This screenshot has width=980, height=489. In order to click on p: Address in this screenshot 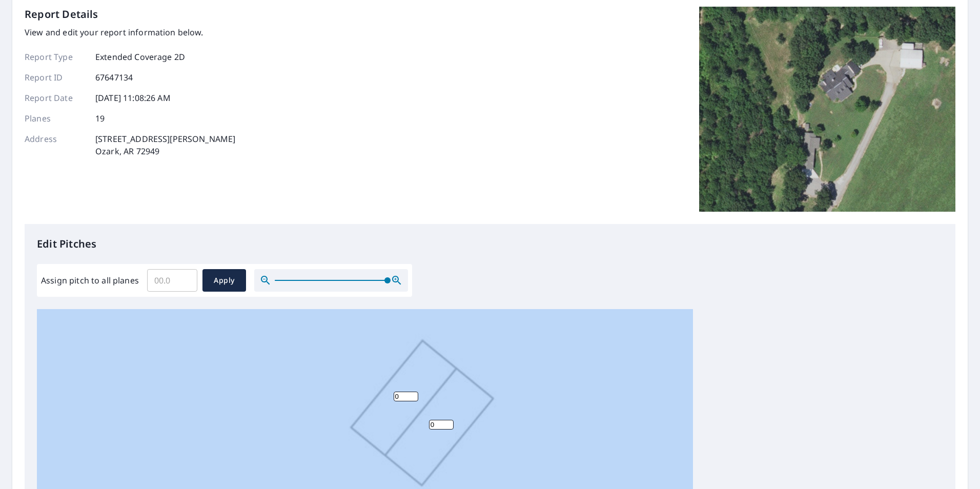, I will do `click(55, 145)`.